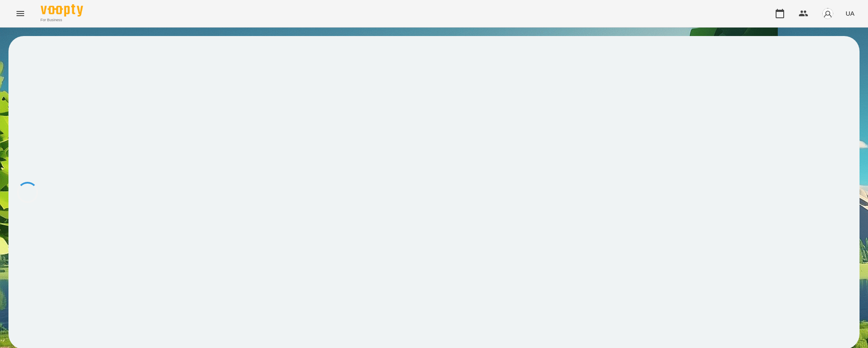  Describe the element at coordinates (62, 10) in the screenshot. I see `img: Voopty Logo` at that location.